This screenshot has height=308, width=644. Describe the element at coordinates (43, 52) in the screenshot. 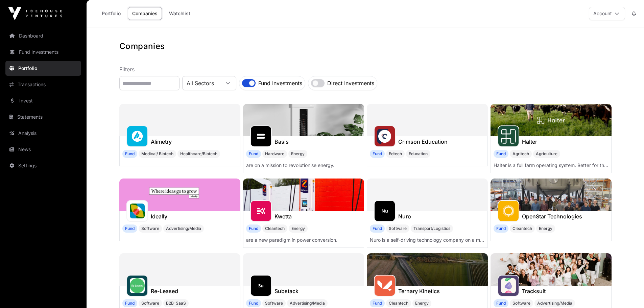

I see `a: Fund Investments` at that location.